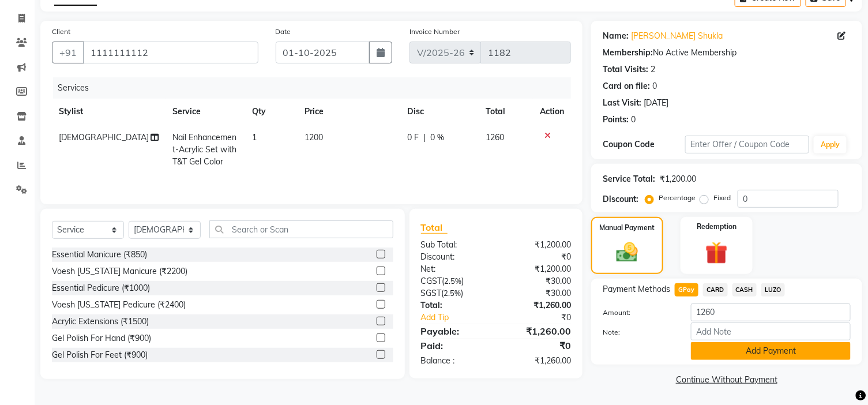  I want to click on span: 0 %, so click(437, 137).